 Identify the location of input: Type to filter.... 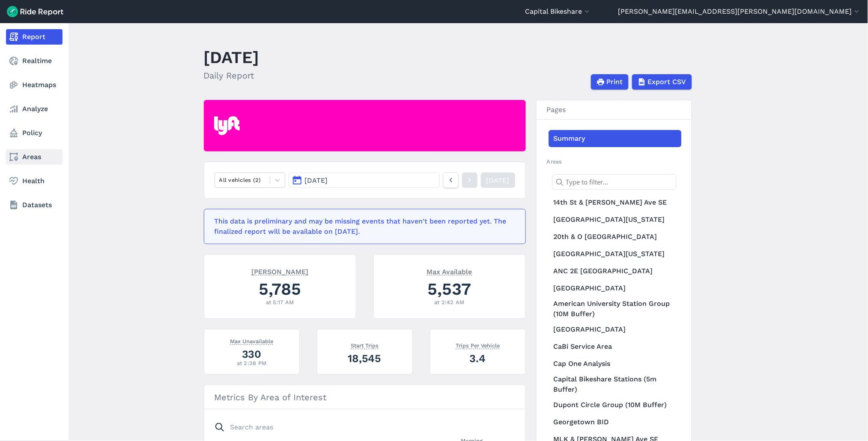
(614, 182).